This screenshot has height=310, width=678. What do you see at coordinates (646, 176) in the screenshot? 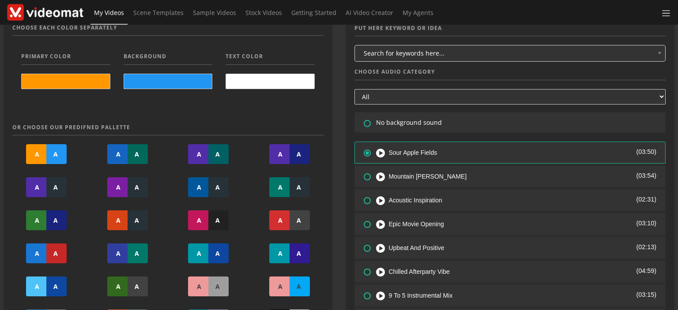
I see `span: (03:54)` at bounding box center [646, 176].